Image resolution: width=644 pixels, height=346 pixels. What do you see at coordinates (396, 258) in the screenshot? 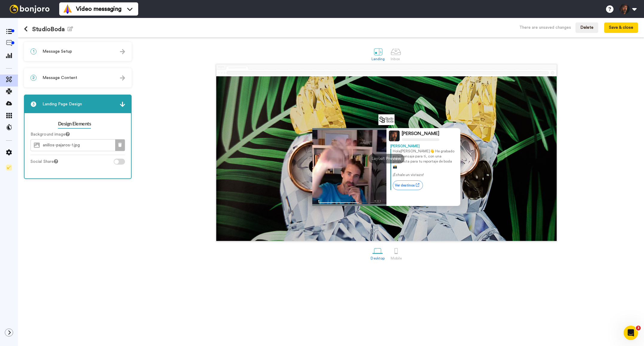
I see `div: Mobile` at bounding box center [396, 258].